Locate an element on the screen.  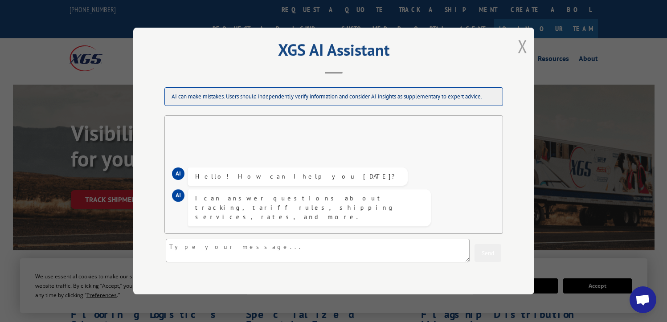
div: I can answer questions about tracking, tariff rules, shipping services, rates, and more. is located at coordinates (309, 208).